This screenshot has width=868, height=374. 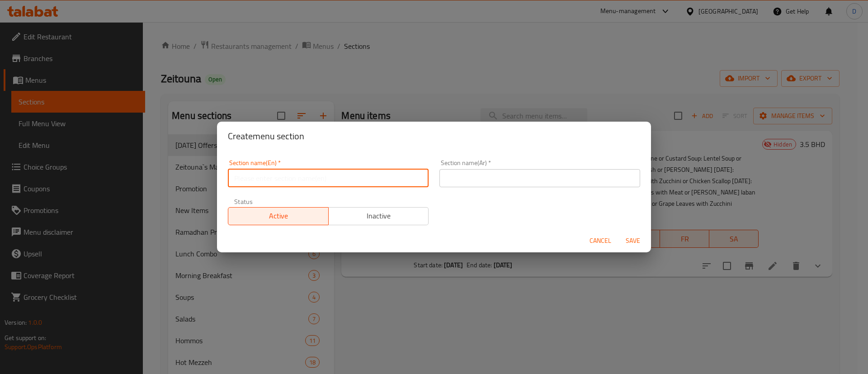 What do you see at coordinates (434, 136) in the screenshot?
I see `h2: Create menu section` at bounding box center [434, 136].